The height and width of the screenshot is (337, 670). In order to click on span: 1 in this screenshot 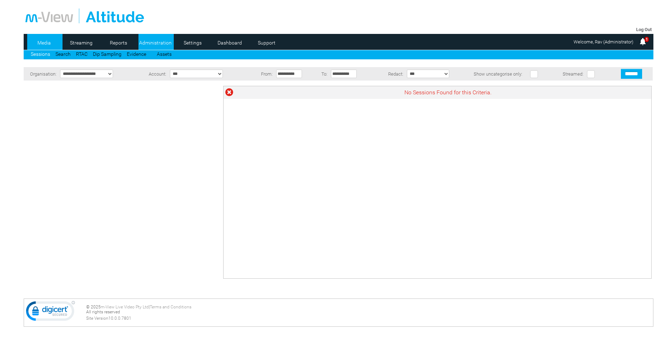, I will do `click(646, 39)`.